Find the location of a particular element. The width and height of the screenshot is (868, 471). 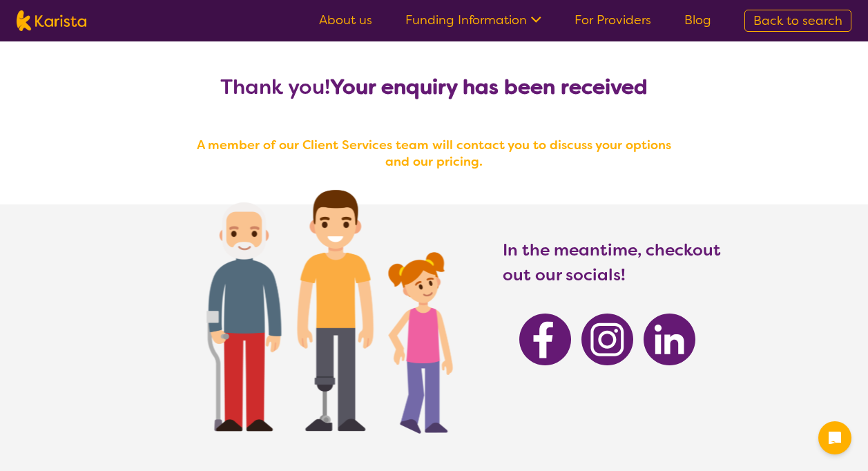

h4: A member of our Client Services team will contact you to discuss your options and our pricing. is located at coordinates (434, 154).